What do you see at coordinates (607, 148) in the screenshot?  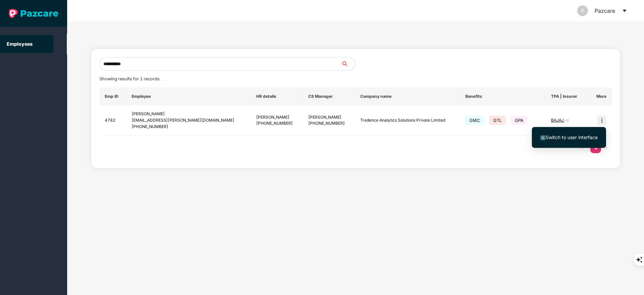 I see `button: right` at bounding box center [607, 148].